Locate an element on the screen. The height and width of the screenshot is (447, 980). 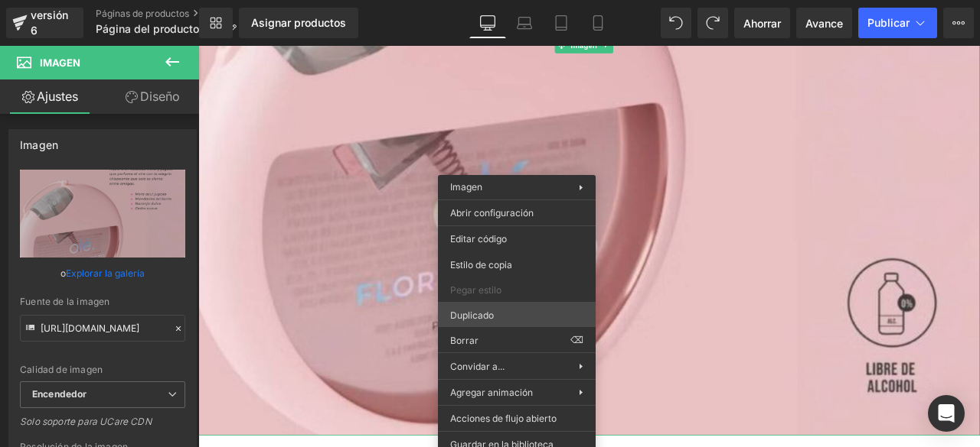
font: Publicar is located at coordinates (888, 22).